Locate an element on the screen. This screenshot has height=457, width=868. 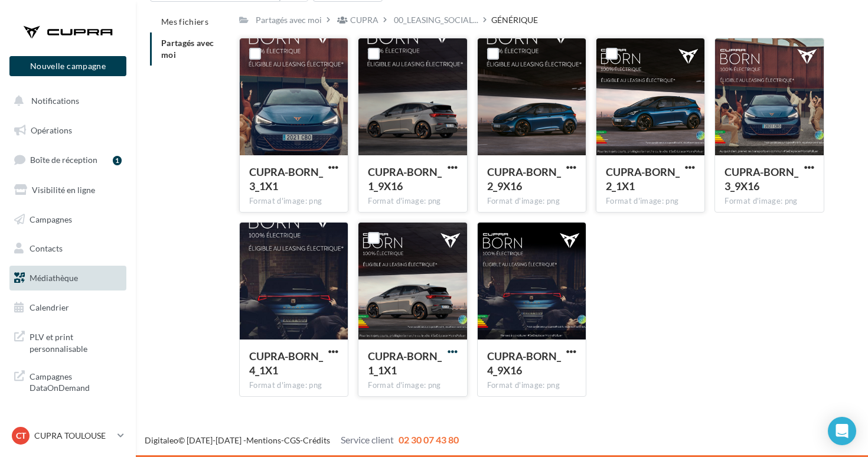
a: PLV et print personnalisable is located at coordinates (68, 341).